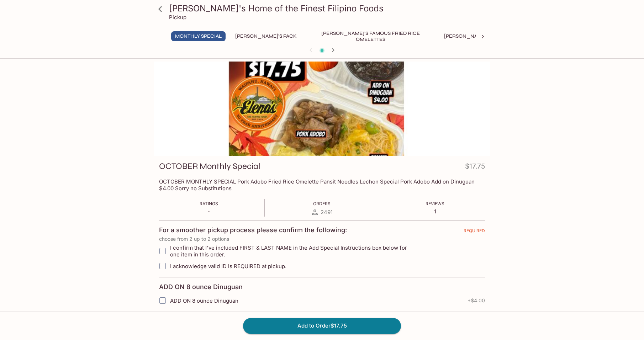 The width and height of the screenshot is (644, 340). Describe the element at coordinates (322, 109) in the screenshot. I see `div: OCTOBER Monthly Special` at that location.